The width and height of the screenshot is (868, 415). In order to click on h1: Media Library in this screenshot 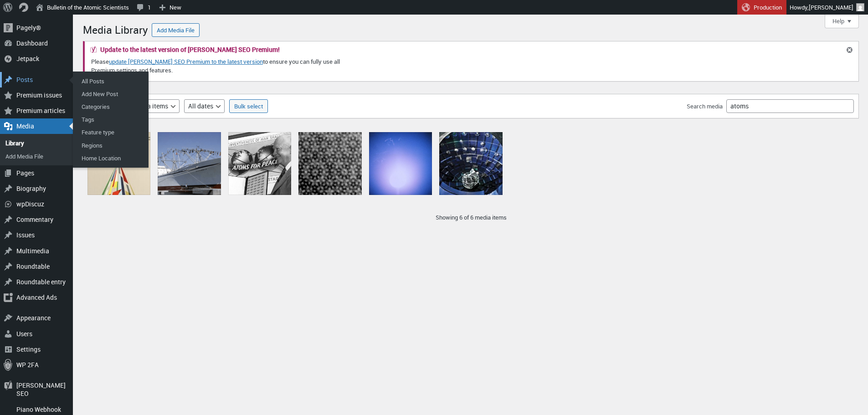, I will do `click(116, 29)`.